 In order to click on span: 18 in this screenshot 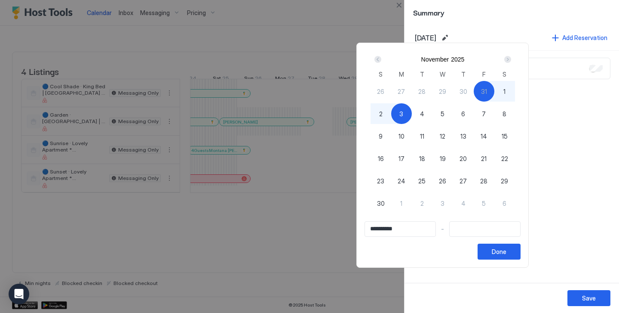, I will do `click(422, 158)`.